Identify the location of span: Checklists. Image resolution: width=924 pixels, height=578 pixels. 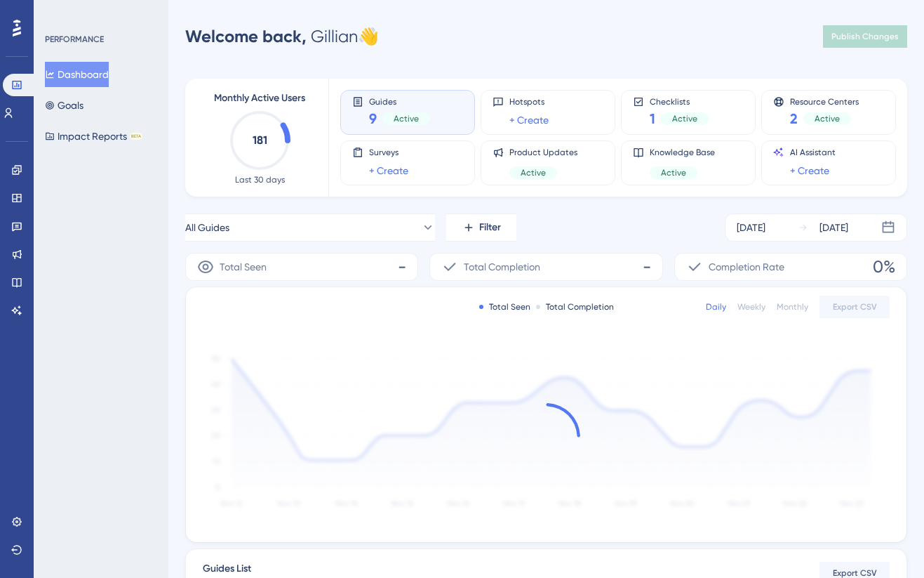
(679, 101).